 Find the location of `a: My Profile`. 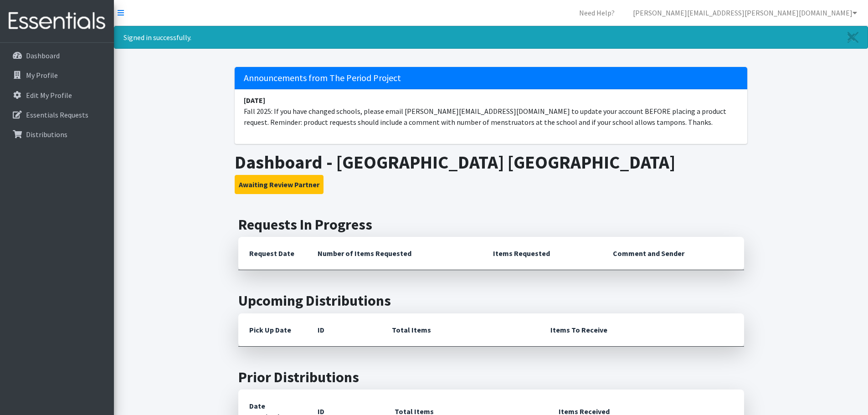

a: My Profile is located at coordinates (57, 75).